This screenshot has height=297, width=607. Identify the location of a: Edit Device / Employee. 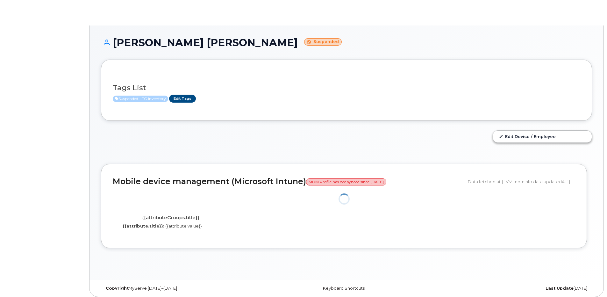
(543, 136).